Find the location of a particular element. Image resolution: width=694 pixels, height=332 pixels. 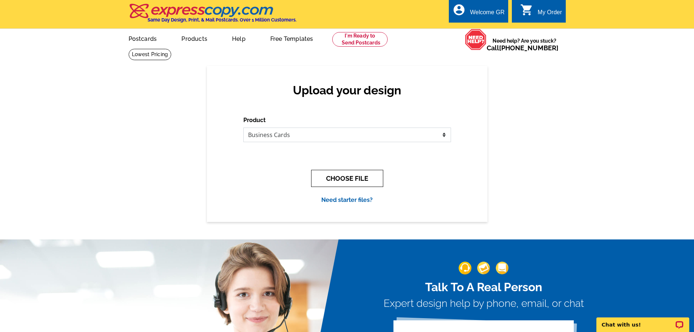

div: My Order is located at coordinates (550, 14).